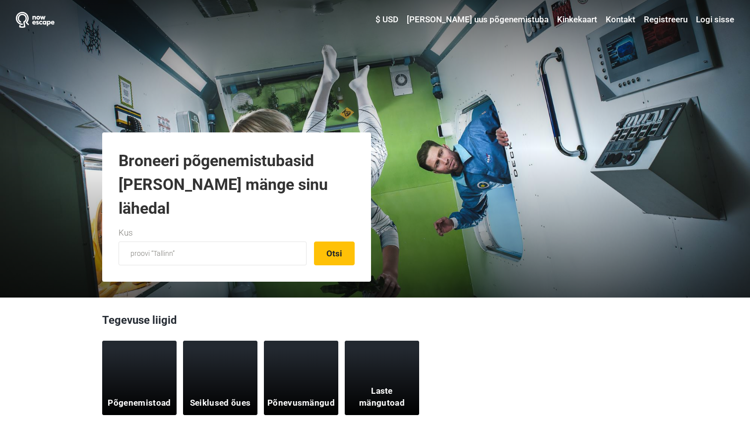  Describe the element at coordinates (375, 323) in the screenshot. I see `h3: Tegevuse liigid` at that location.